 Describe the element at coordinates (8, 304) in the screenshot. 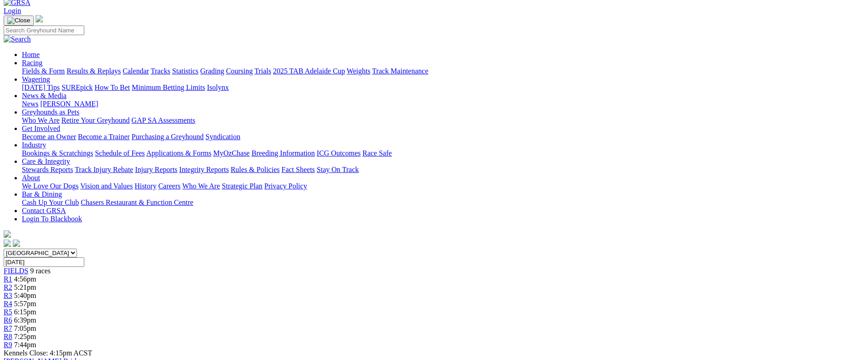

I see `span: R4` at that location.